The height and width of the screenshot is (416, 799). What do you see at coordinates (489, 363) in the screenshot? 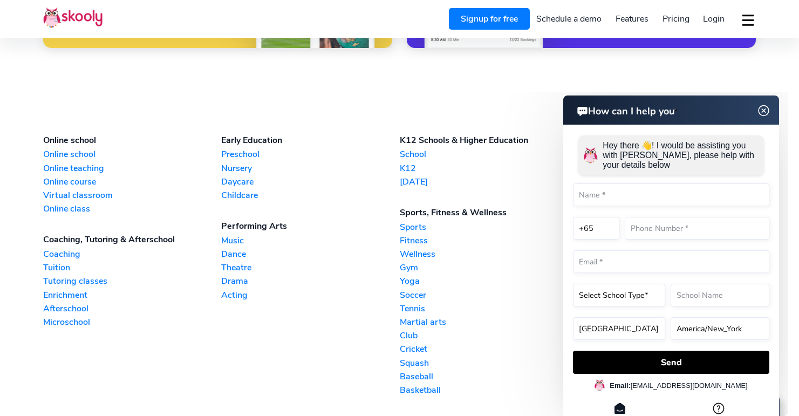
I see `a: Squash` at bounding box center [489, 363].